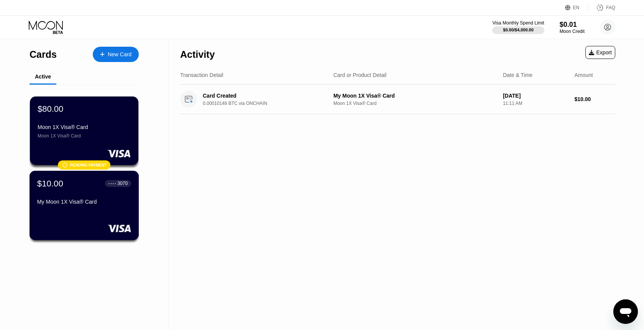  What do you see at coordinates (43, 54) in the screenshot?
I see `div: Cards` at bounding box center [43, 54].